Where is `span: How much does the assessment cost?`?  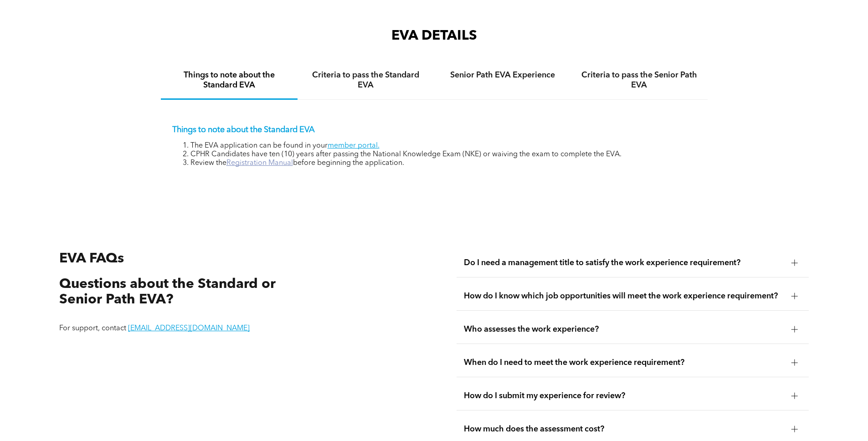
span: How much does the assessment cost? is located at coordinates (624, 429).